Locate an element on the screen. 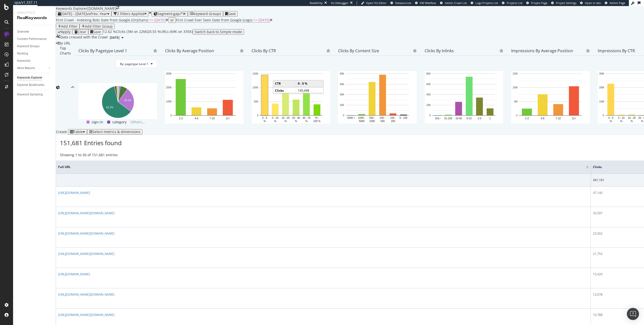 This screenshot has height=325, width=644. span: Segment: gap/* is located at coordinates (170, 13).